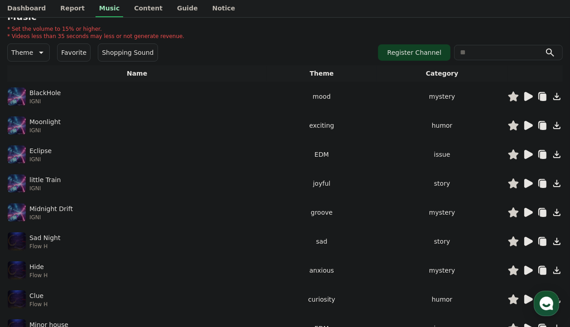 This screenshot has height=327, width=570. I want to click on td: sad, so click(321, 241).